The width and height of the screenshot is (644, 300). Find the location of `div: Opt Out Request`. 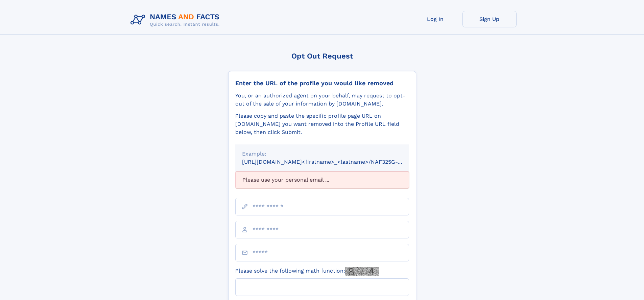

div: Opt Out Request is located at coordinates (322, 56).